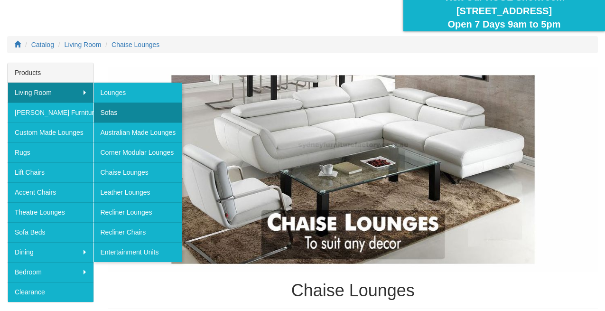 This screenshot has width=605, height=311. What do you see at coordinates (138, 152) in the screenshot?
I see `a: Corner Modular Lounges` at bounding box center [138, 152].